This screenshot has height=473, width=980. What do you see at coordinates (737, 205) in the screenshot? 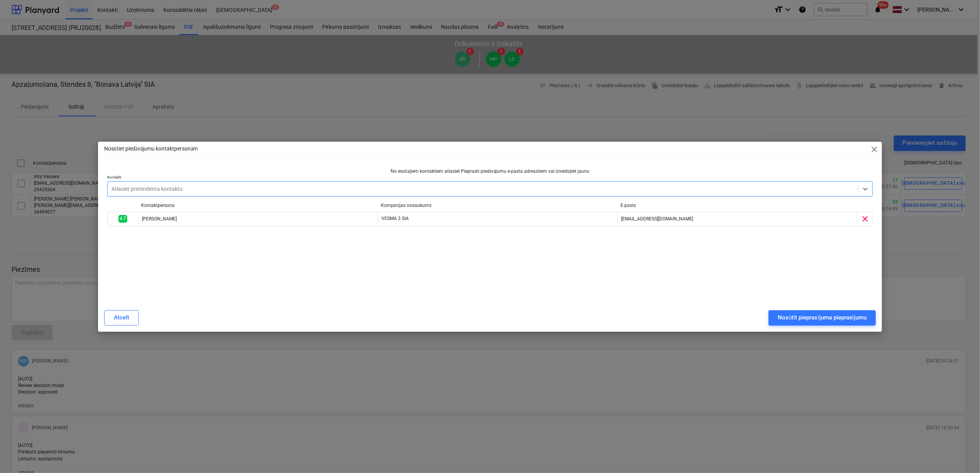
I see `div: E-pasts` at bounding box center [737, 205].